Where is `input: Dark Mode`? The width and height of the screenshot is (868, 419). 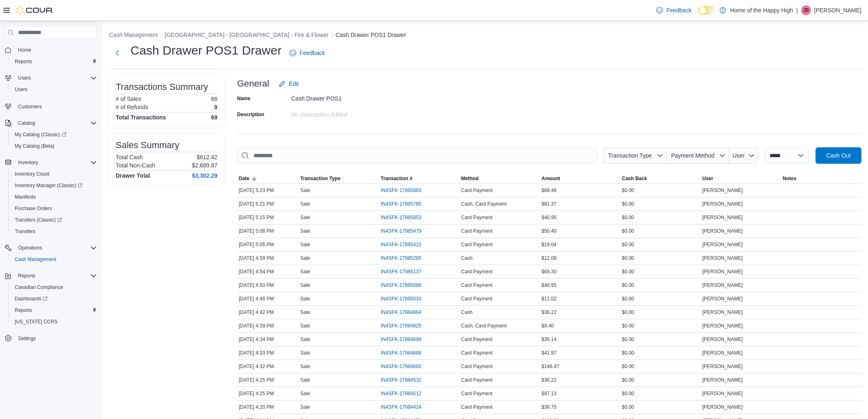 input: Dark Mode is located at coordinates (706, 10).